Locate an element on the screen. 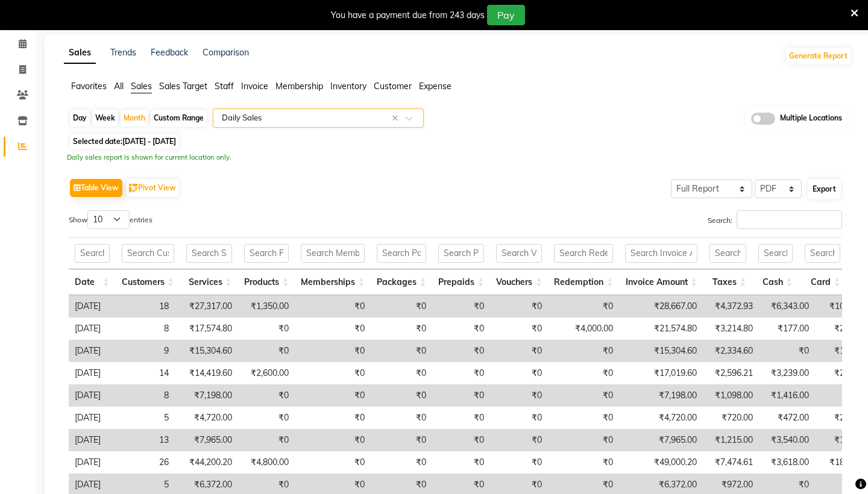  span: Inventory is located at coordinates (348, 86).